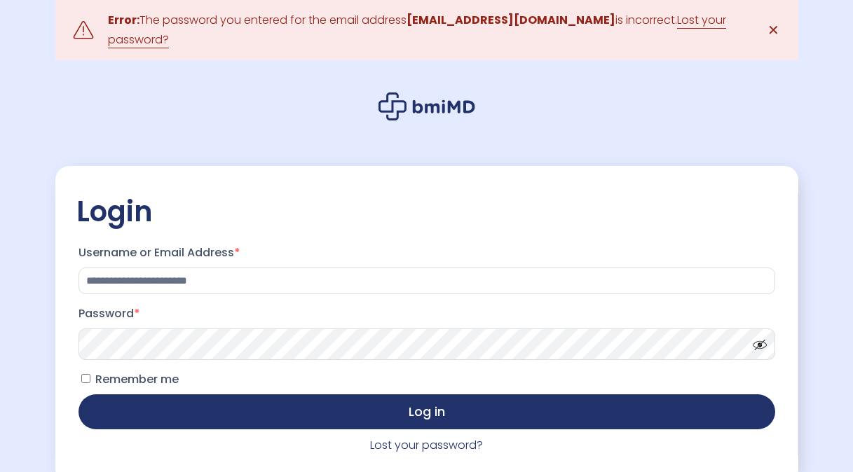 The width and height of the screenshot is (853, 472). I want to click on h2: Login, so click(427, 212).